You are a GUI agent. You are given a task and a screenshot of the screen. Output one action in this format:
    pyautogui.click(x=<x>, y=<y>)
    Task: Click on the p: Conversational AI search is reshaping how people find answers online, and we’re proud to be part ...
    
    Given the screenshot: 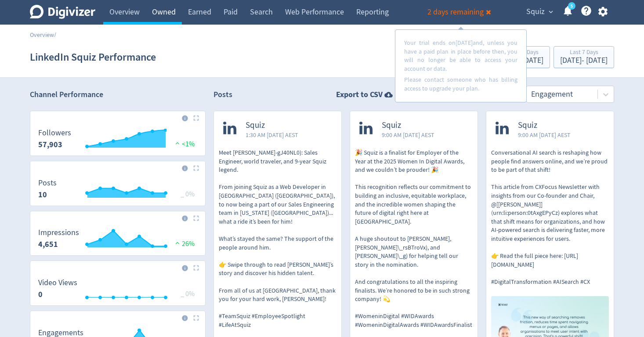 What is the action you would take?
    pyautogui.click(x=550, y=217)
    